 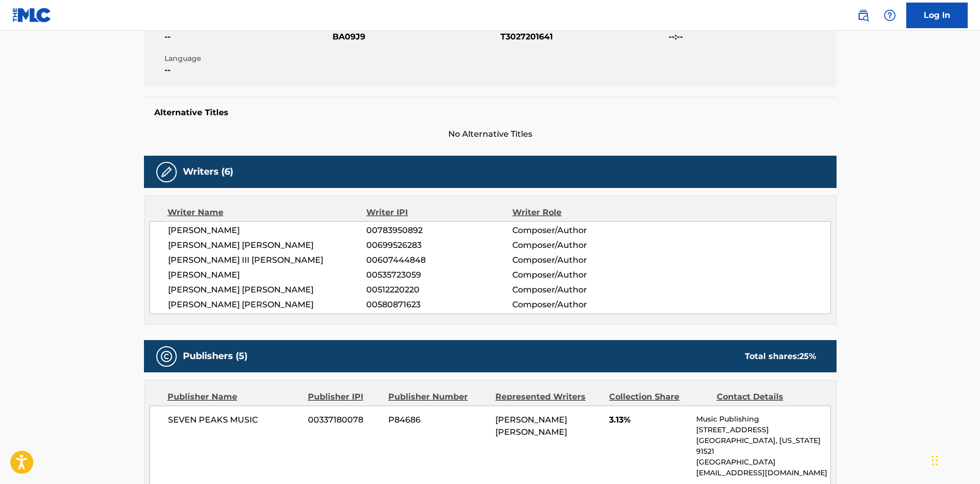 I want to click on span: T3027201641, so click(x=583, y=37).